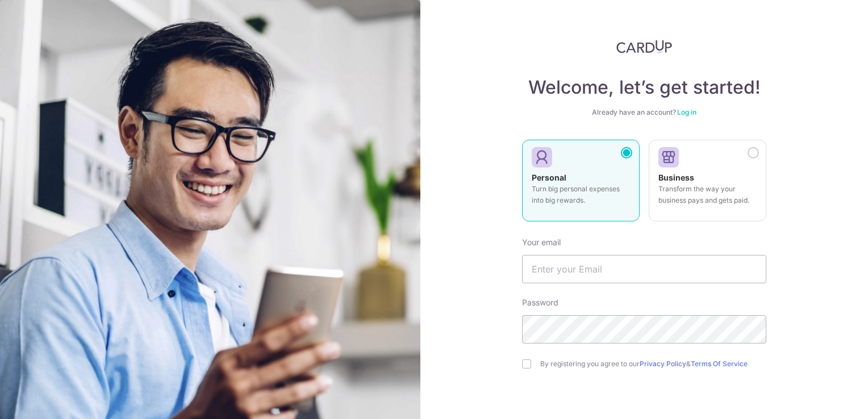 The width and height of the screenshot is (868, 419). I want to click on strong: Business, so click(676, 177).